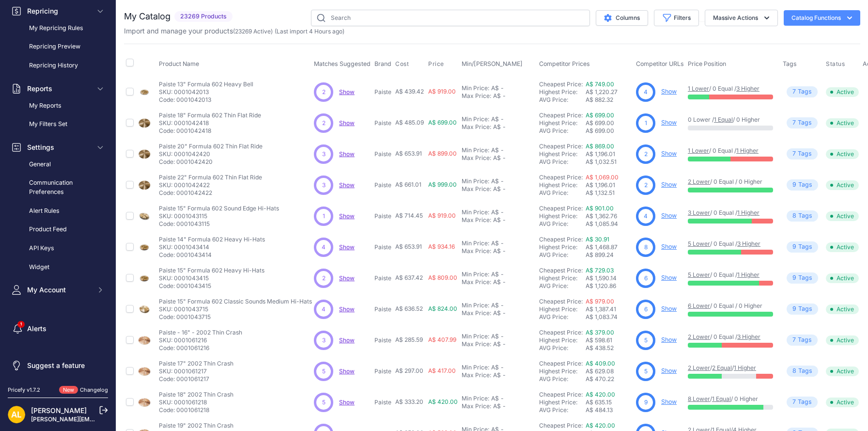 The height and width of the screenshot is (431, 868). I want to click on h2: My Catalog, so click(147, 17).